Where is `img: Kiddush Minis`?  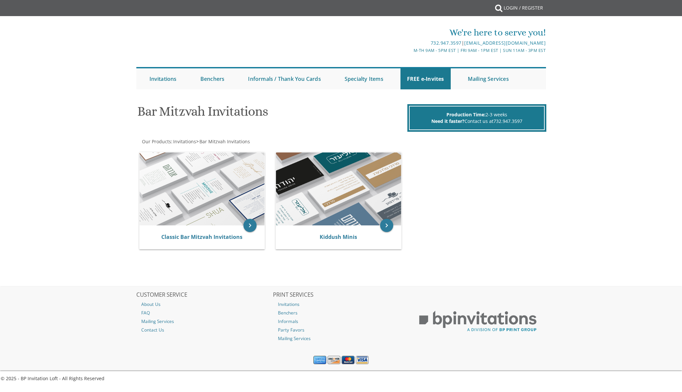
img: Kiddush Minis is located at coordinates (338, 189).